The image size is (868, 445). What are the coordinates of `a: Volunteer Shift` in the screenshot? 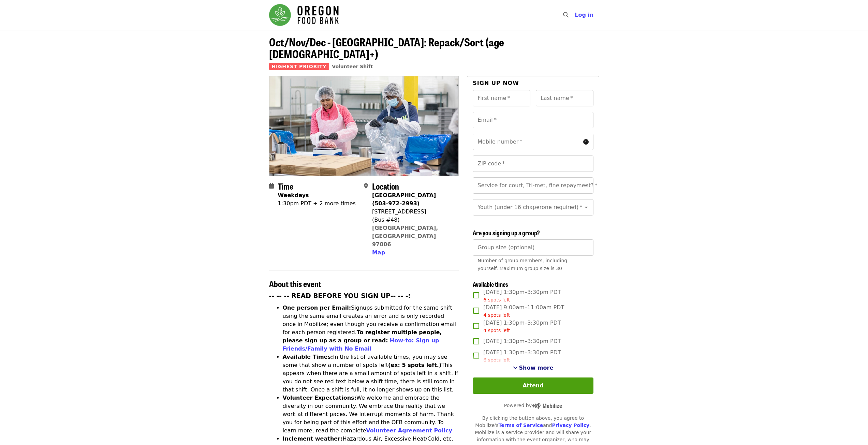 It's located at (352, 66).